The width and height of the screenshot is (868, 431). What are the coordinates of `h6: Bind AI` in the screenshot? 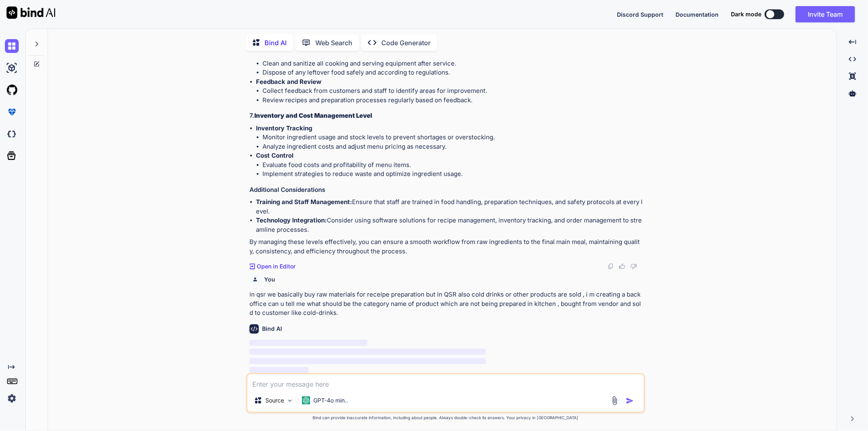 It's located at (271, 329).